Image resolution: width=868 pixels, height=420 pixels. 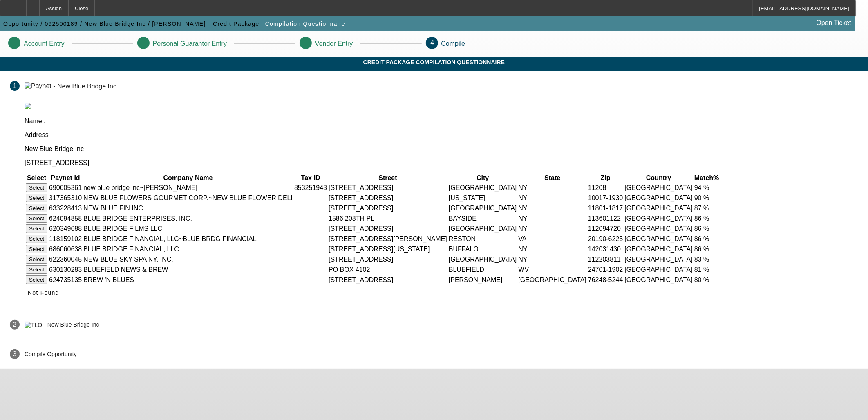 I want to click on td: 11208, so click(x=606, y=187).